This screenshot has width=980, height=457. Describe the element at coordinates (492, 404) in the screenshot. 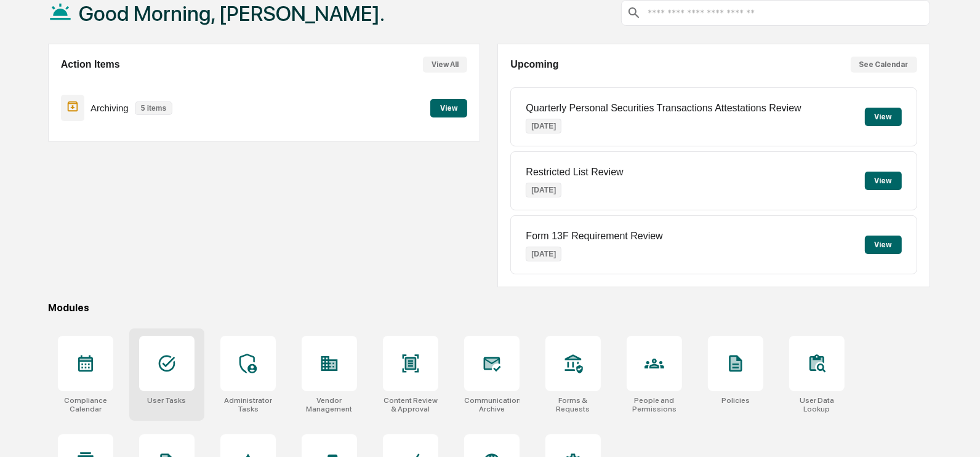

I see `div: Communications Archive` at that location.